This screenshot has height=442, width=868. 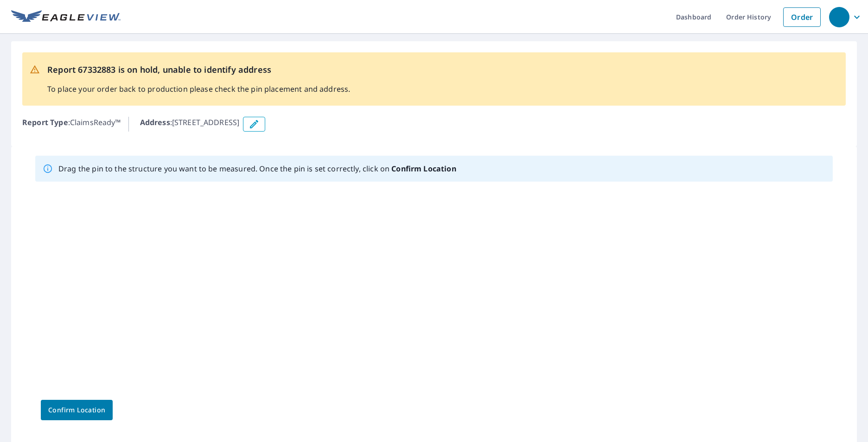 What do you see at coordinates (76, 410) in the screenshot?
I see `span: Confirm Location` at bounding box center [76, 410].